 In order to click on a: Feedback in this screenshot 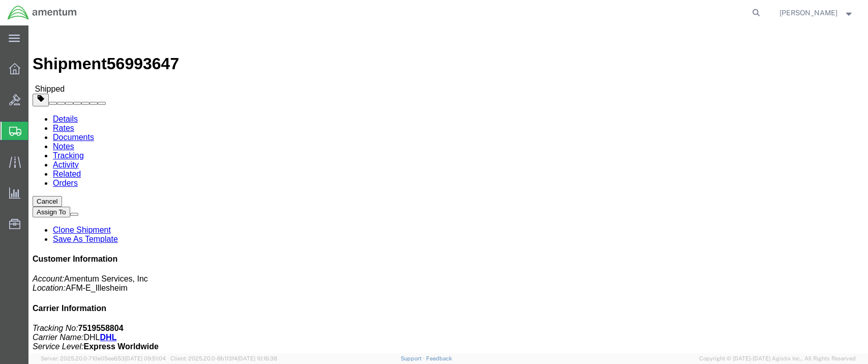, I will do `click(439, 358)`.